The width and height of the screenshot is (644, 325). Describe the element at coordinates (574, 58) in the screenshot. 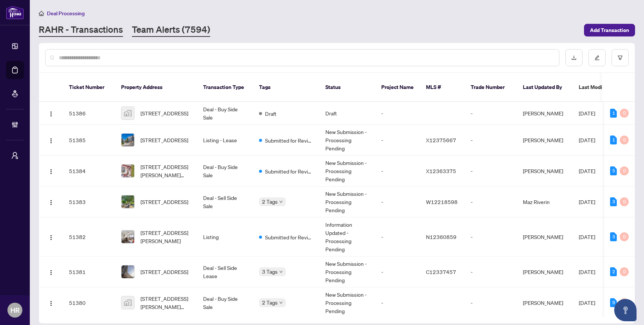

I see `button: download` at that location.